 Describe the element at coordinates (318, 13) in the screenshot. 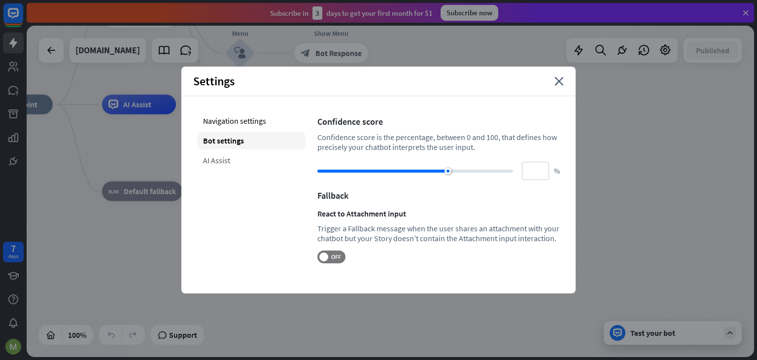

I see `div: 3` at that location.